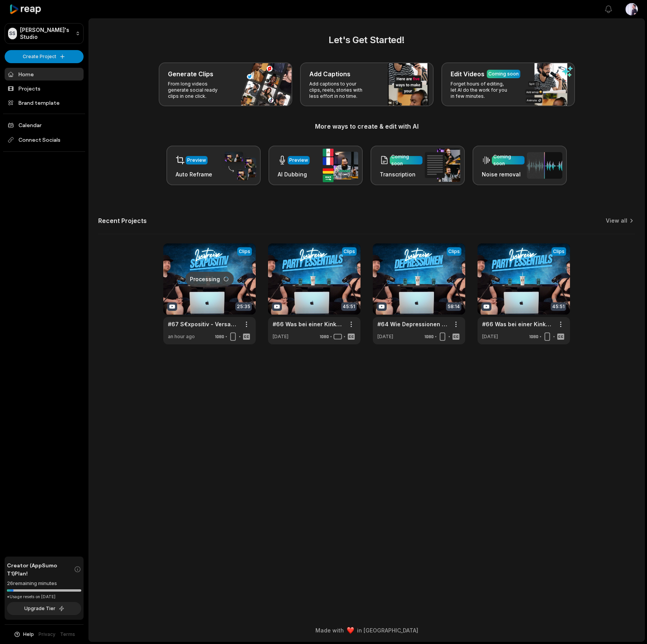  I want to click on img: transcription.png, so click(443, 165).